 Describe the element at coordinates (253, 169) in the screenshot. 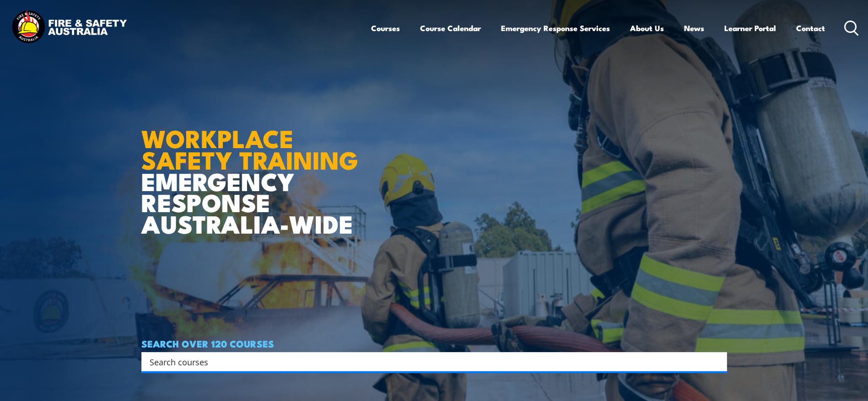

I see `h1: EMERGENCY RESPONSE AUSTRALIA-WIDE` at that location.